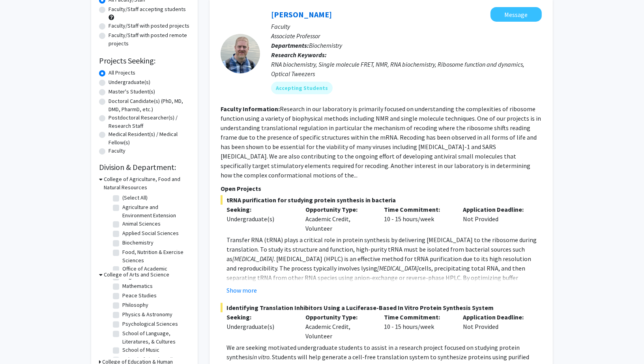 The width and height of the screenshot is (644, 364). What do you see at coordinates (147, 9) in the screenshot?
I see `label: Faculty/Staff accepting students` at bounding box center [147, 9].